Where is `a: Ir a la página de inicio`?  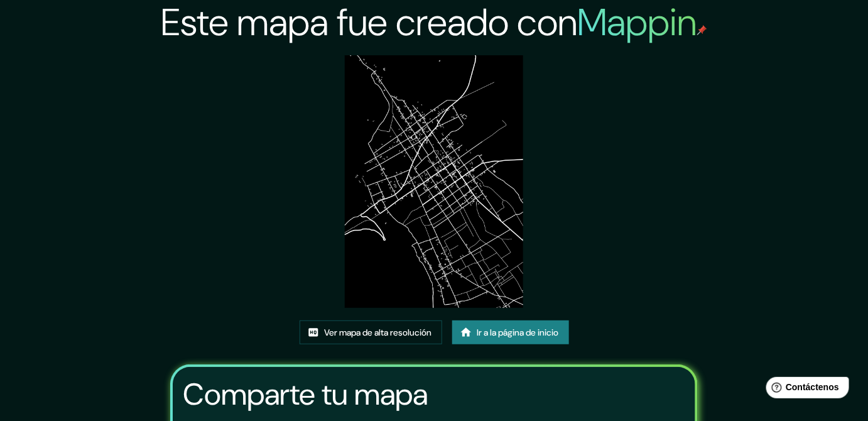 a: Ir a la página de inicio is located at coordinates (510, 333).